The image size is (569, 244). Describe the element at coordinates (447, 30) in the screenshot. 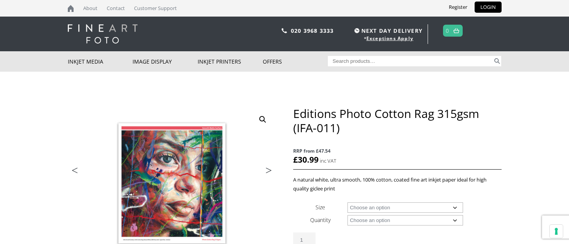

I see `a: 0` at that location.